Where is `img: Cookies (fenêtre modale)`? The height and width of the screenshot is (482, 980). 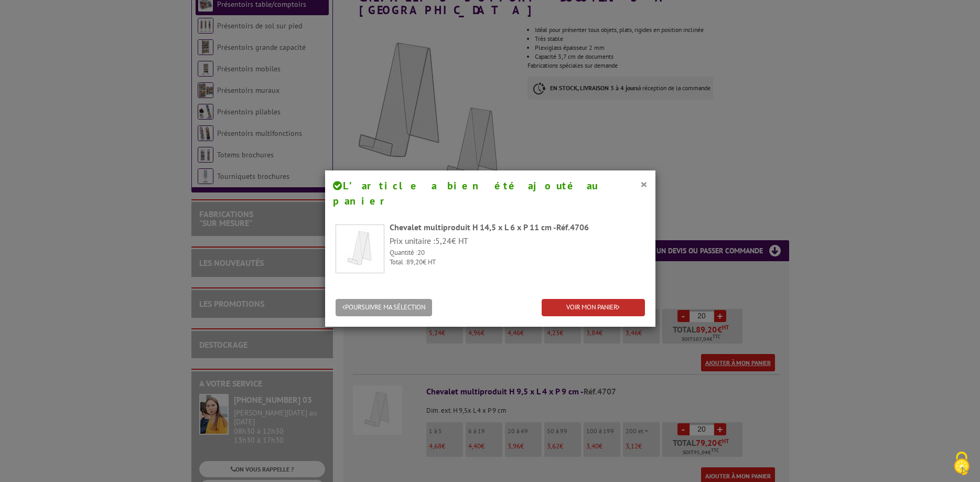
img: Cookies (fenêtre modale) is located at coordinates (962, 464).